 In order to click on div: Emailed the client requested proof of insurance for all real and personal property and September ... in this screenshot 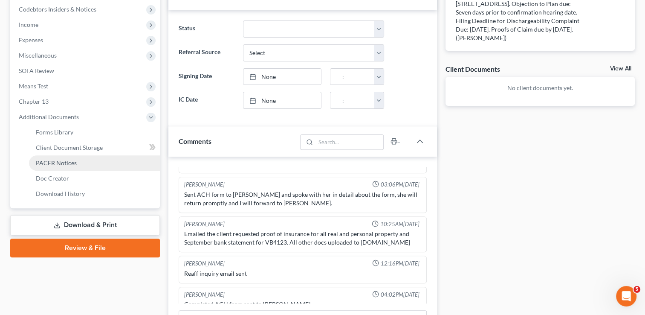, I will do `click(303, 238)`.